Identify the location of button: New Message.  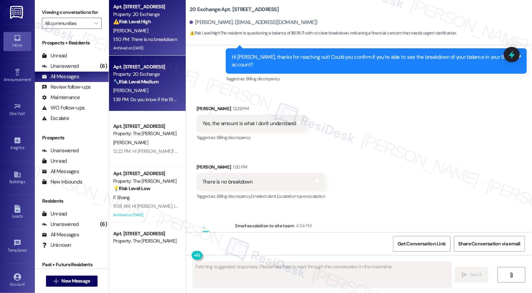
(72, 282).